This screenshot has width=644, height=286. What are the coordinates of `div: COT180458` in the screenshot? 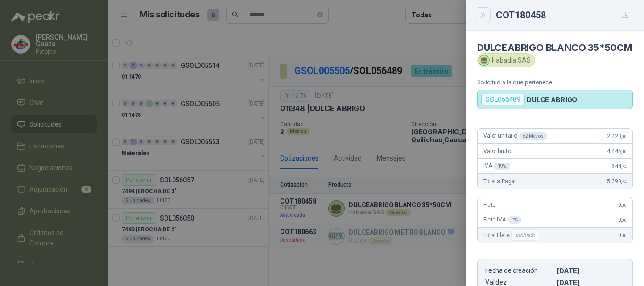 It's located at (564, 15).